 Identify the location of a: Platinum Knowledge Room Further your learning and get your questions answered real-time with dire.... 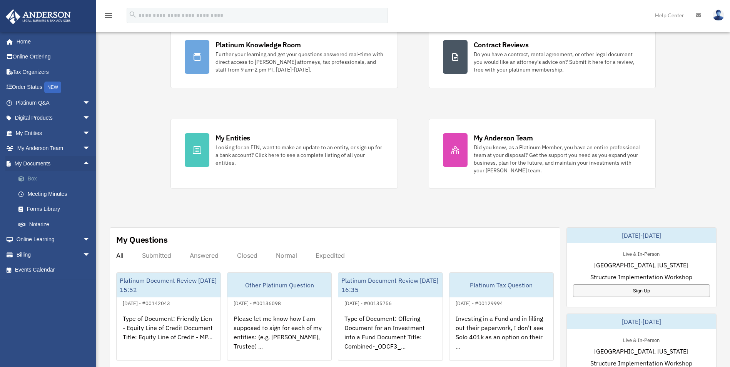
(284, 57).